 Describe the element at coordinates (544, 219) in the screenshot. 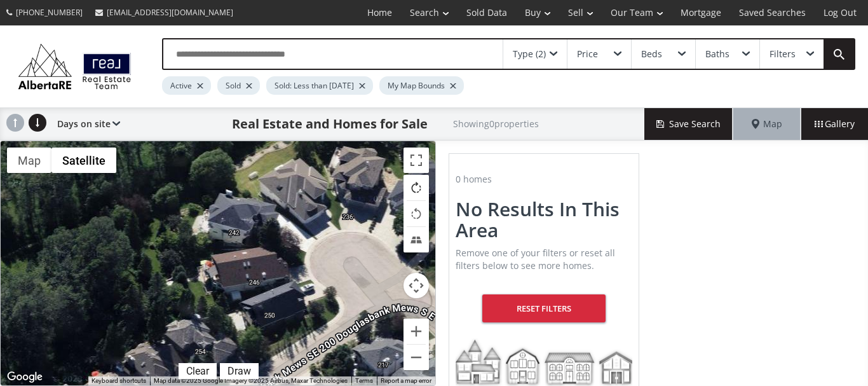

I see `h2: No Results In This Area` at that location.